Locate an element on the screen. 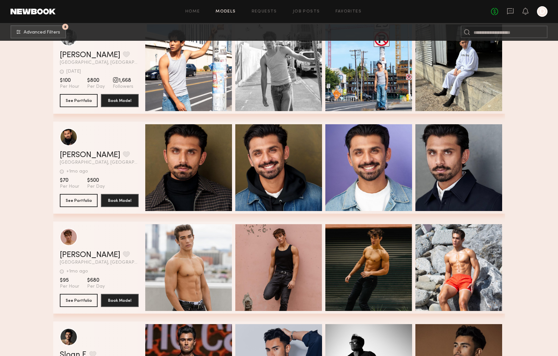 Image resolution: width=558 pixels, height=356 pixels. a: D is located at coordinates (542, 12).